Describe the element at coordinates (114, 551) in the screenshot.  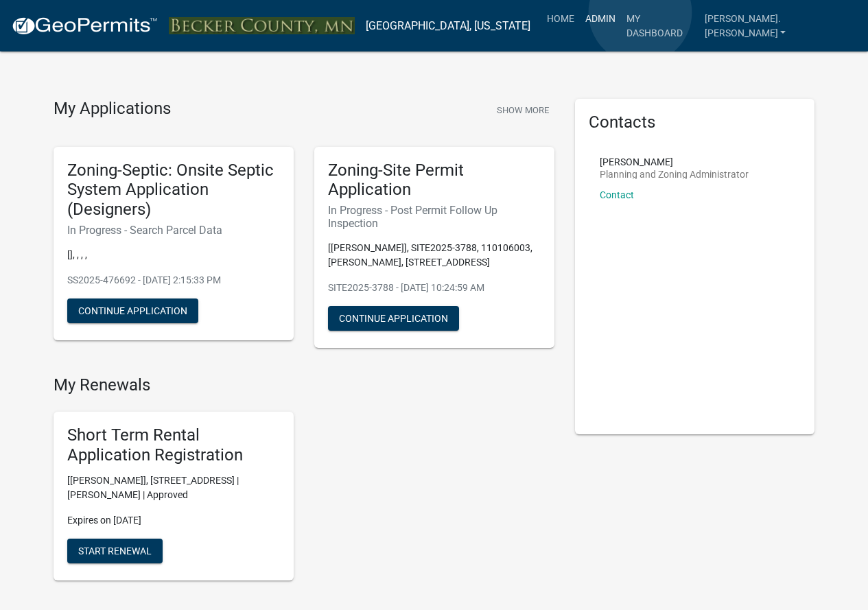
I see `button: Start Renewal` at that location.